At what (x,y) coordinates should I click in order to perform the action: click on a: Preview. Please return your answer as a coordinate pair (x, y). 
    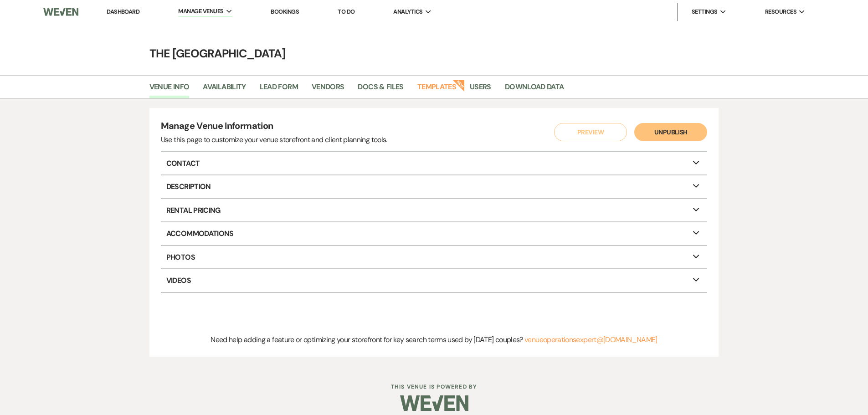
    Looking at the image, I should click on (588, 132).